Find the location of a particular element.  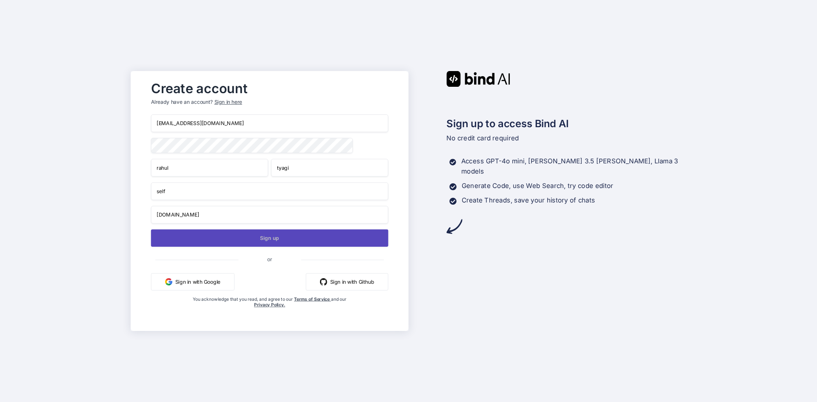

p: Already have an account? is located at coordinates (270, 102).